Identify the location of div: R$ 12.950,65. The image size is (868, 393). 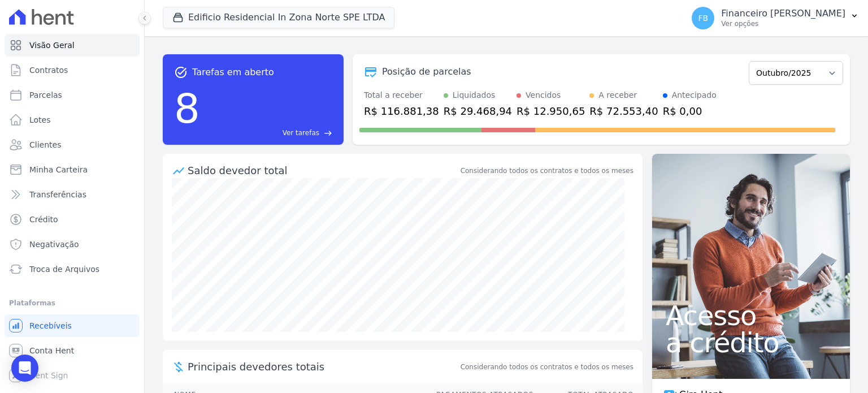
(550, 111).